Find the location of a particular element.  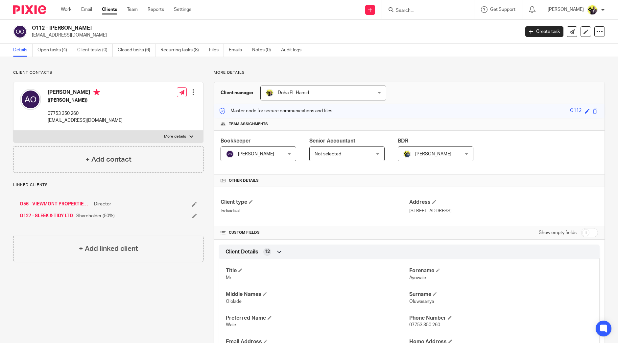

span: Senior Accountant is located at coordinates (332, 141).